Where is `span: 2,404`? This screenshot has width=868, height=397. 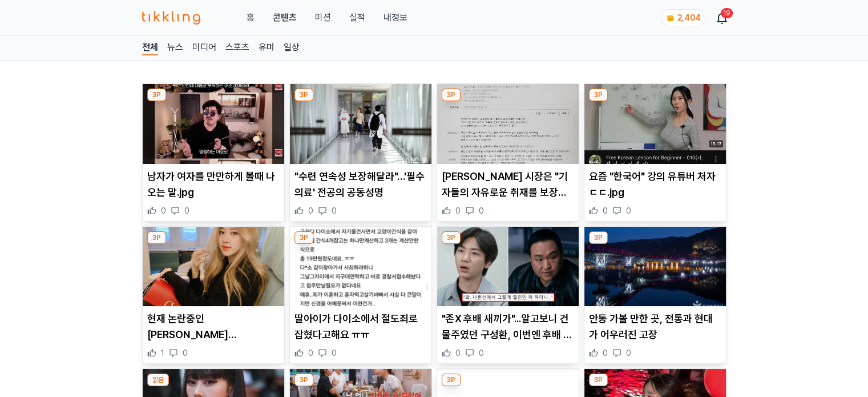 span: 2,404 is located at coordinates (689, 18).